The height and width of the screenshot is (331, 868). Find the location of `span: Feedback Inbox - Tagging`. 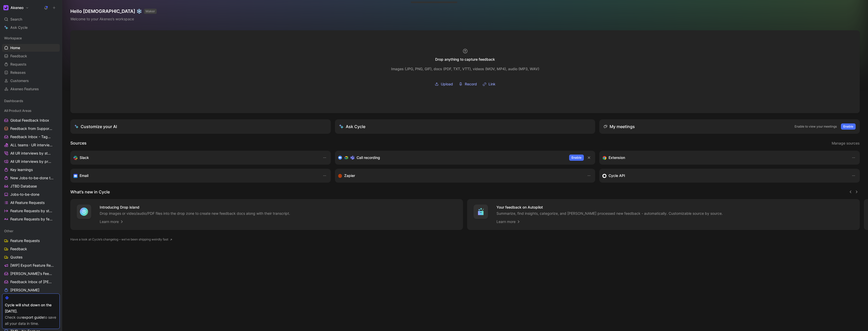

span: Feedback Inbox - Tagging is located at coordinates (31, 137).